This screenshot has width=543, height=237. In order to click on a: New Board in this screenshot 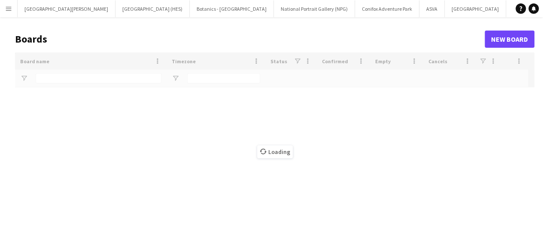, I will do `click(510, 39)`.